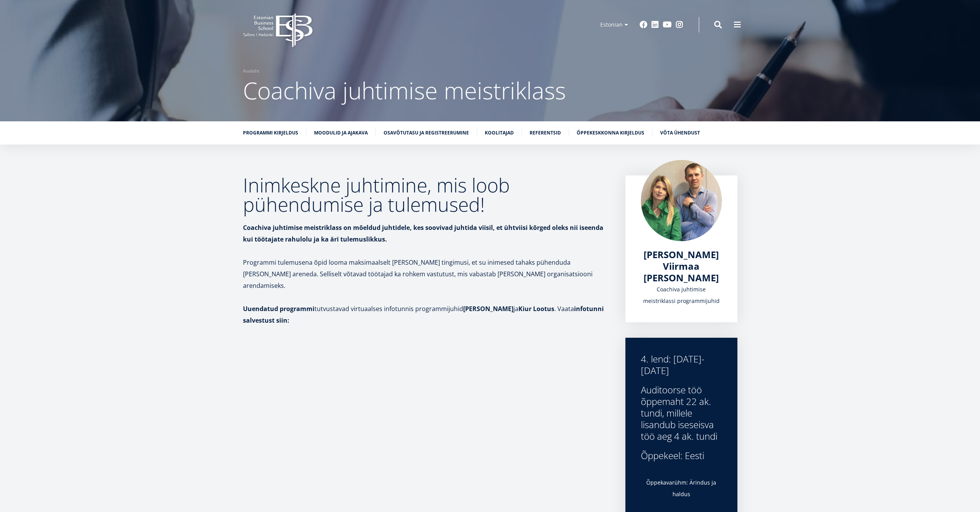  I want to click on a: Moodulid ja ajakava, so click(341, 133).